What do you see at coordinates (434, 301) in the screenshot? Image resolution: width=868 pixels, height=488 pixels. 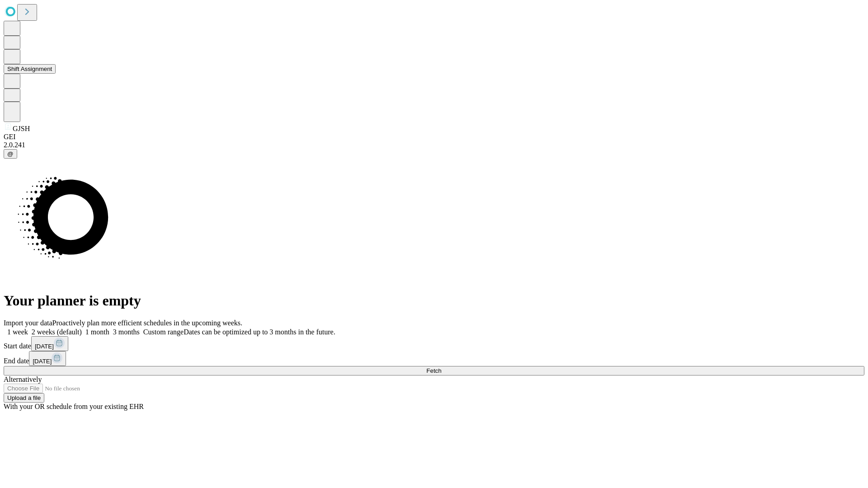 I see `h1: Your planner is empty` at bounding box center [434, 301].